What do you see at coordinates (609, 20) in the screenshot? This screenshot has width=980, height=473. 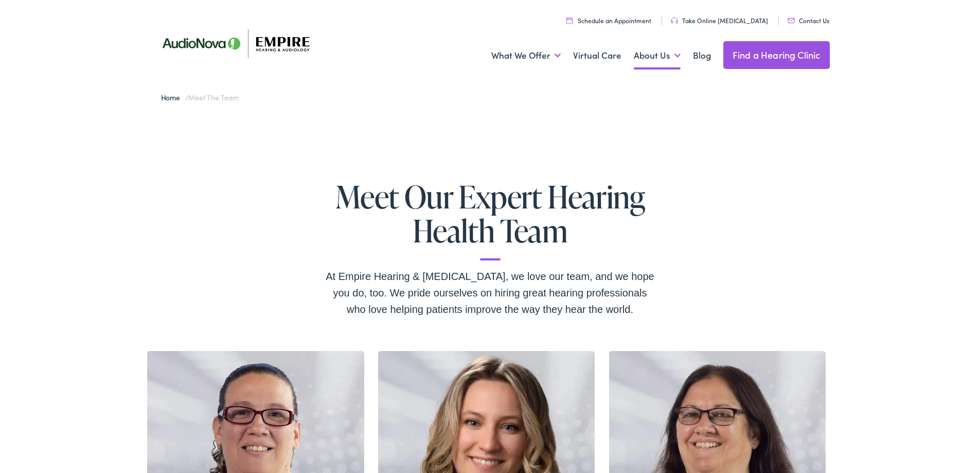 I see `a: Schedule an Appointment` at bounding box center [609, 20].